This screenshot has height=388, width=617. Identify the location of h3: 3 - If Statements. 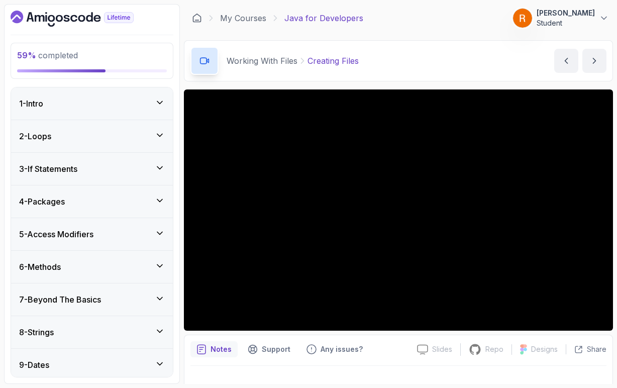
(48, 169).